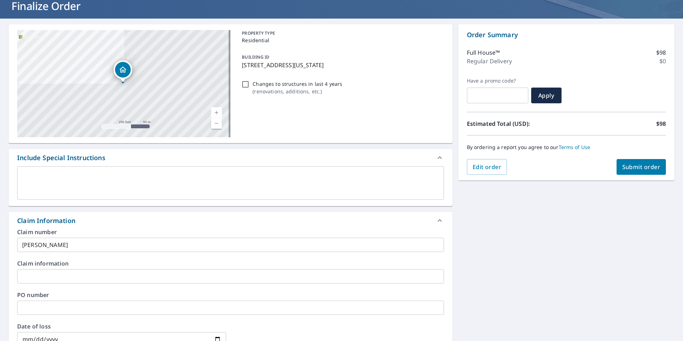 The width and height of the screenshot is (683, 341). Describe the element at coordinates (123, 71) in the screenshot. I see `div: Dropped pin, building 1, Residential property, 3126 Buena Vista Ter SE Washington, DC 20020` at that location.